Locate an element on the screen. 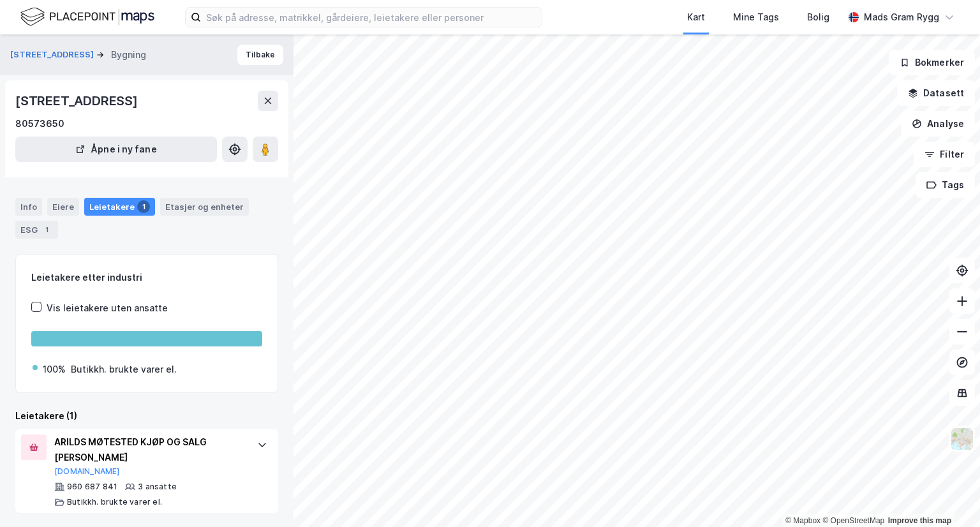 This screenshot has width=980, height=527. button: Åpne i ny fane is located at coordinates (116, 149).